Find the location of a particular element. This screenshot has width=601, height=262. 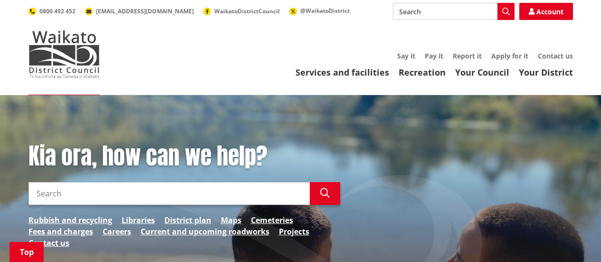

a: Fees and charges is located at coordinates (61, 231).